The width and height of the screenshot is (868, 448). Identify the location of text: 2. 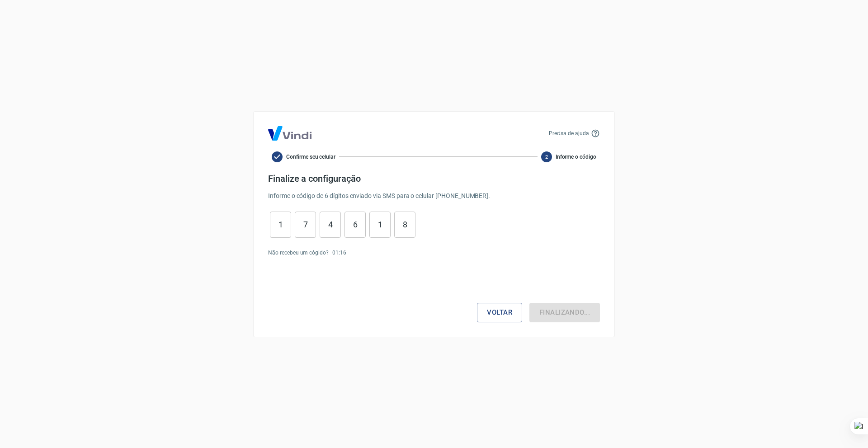
(547, 156).